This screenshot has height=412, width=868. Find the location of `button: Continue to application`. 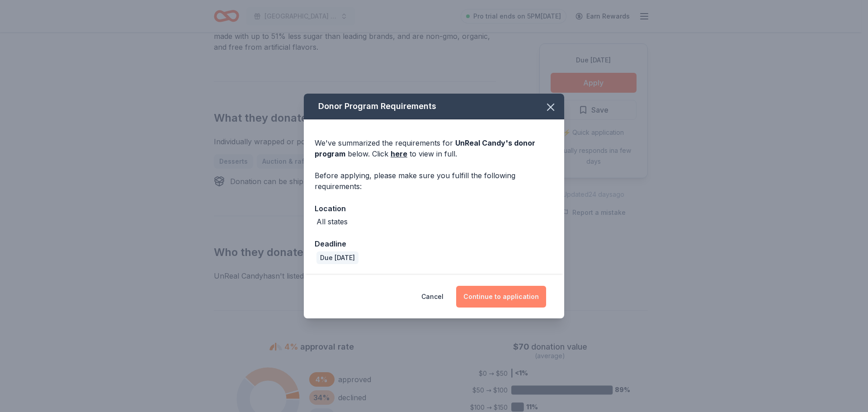

button: Continue to application is located at coordinates (501, 296).